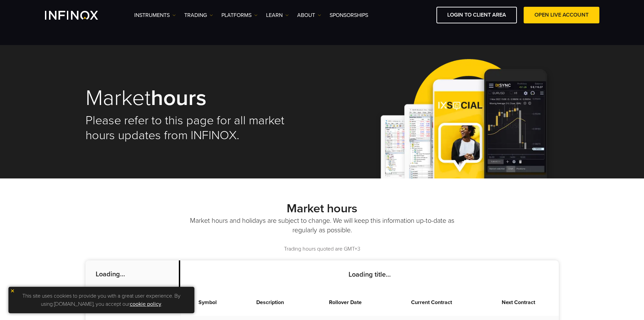  What do you see at coordinates (199, 128) in the screenshot?
I see `h2: Please refer to this page for all market hours updates from INFINOX.` at bounding box center [199, 128].